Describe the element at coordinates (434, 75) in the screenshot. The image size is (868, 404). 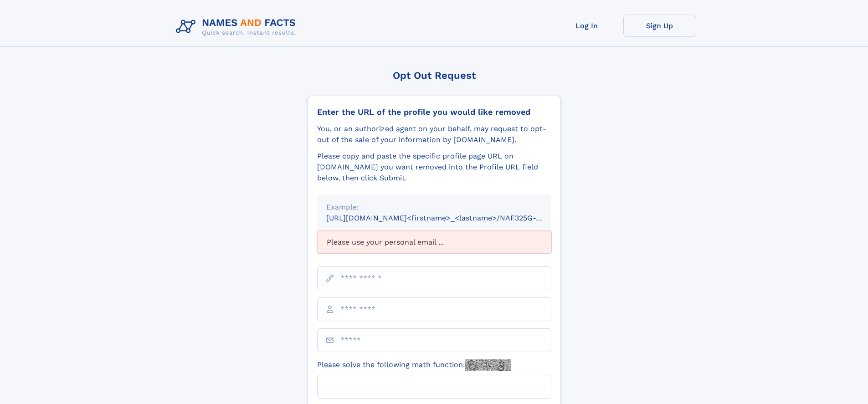
I see `div: Opt Out Request` at that location.